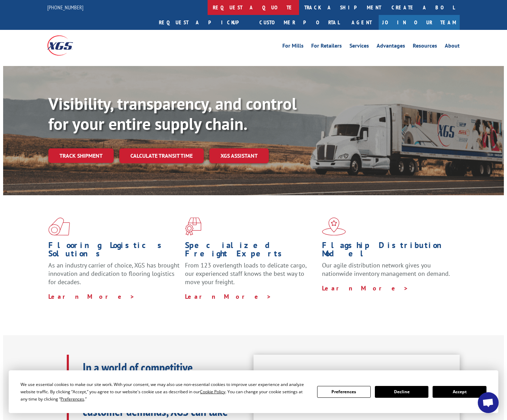 This screenshot has width=507, height=420. What do you see at coordinates (165, 392) in the screenshot?
I see `div: We use essential cookies to make our site work. With your consent, we may also use non-essential ...` at bounding box center [165, 392].